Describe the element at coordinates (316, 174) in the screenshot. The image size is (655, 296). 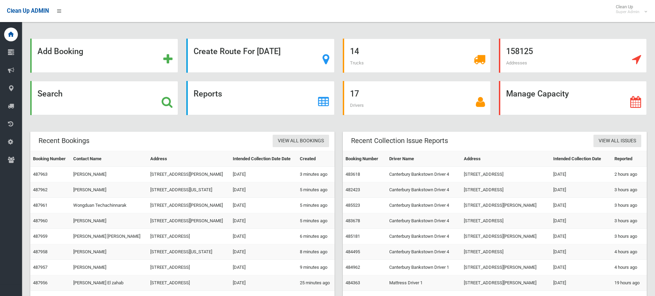
I see `td: 3 minutes ago` at that location.